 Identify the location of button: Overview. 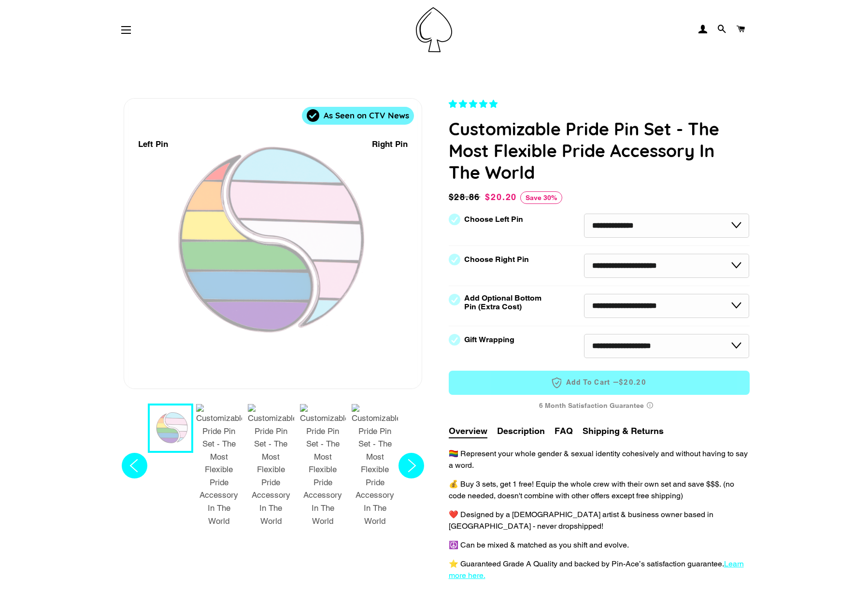
(468, 431).